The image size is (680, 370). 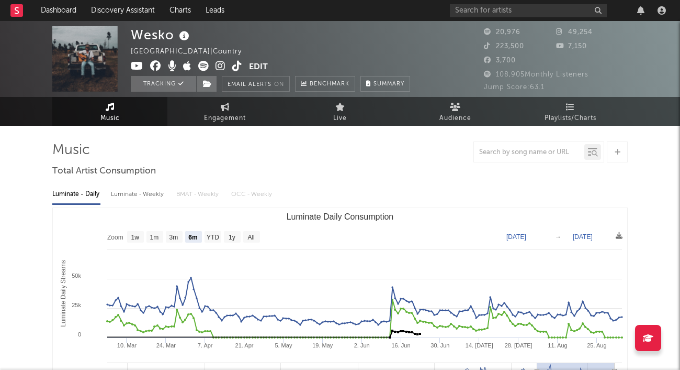 What do you see at coordinates (76, 275) in the screenshot?
I see `text: 50k` at bounding box center [76, 275].